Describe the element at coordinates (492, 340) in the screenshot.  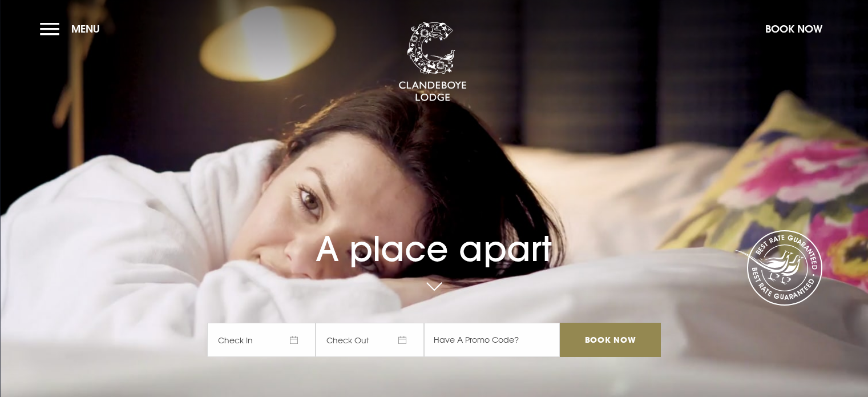
I see `input: Have A Promo Code?` at that location.